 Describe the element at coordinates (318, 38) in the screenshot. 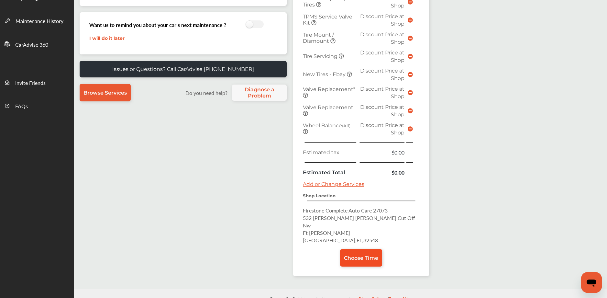

I see `span: Tire Mount / Dismount` at that location.